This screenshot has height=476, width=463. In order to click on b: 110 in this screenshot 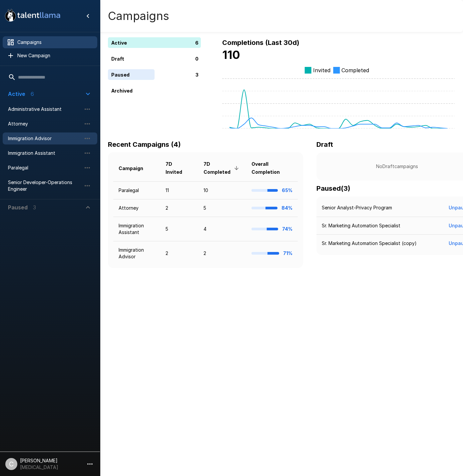, I will do `click(231, 55)`.